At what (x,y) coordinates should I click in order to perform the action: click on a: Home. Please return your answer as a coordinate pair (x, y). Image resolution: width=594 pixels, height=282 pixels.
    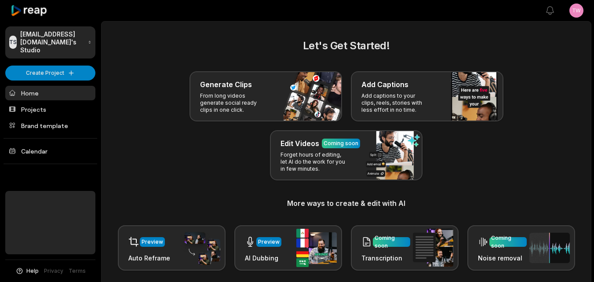
    Looking at the image, I should click on (50, 93).